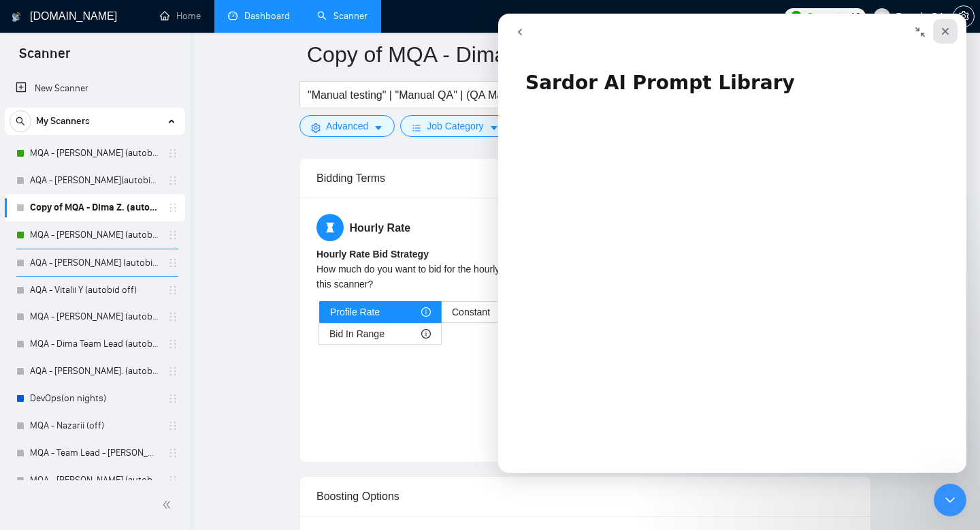  Describe the element at coordinates (447, 18) in the screenshot. I see `div: Закрити` at that location.